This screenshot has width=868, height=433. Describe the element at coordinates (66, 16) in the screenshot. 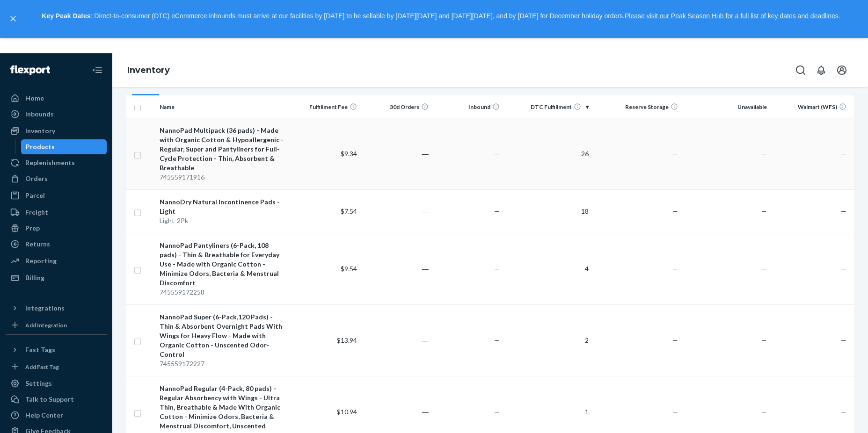

I see `strong: Key Peak Dates` at that location.